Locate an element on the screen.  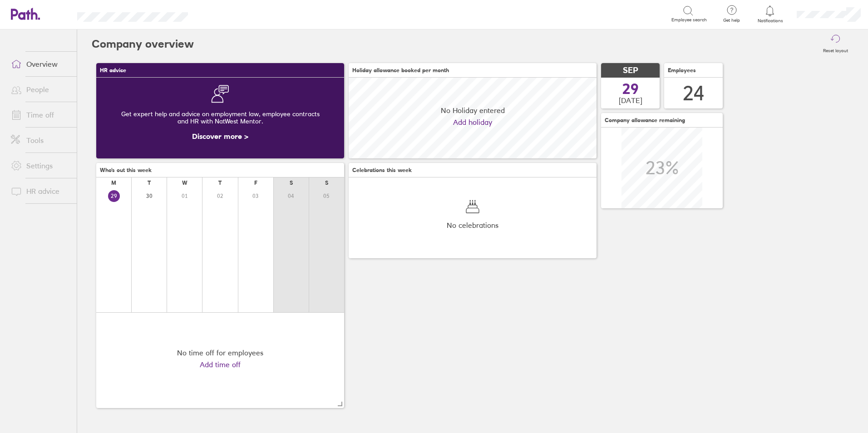
a: Add holiday is located at coordinates (473, 122).